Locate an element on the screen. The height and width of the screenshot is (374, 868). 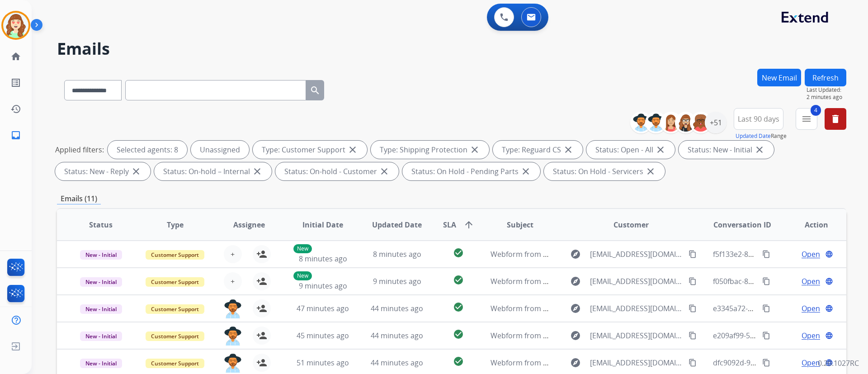
p: 0.20.1027RC is located at coordinates (838, 363).